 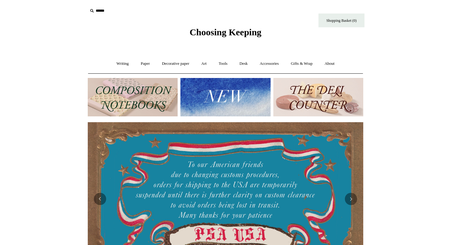 What do you see at coordinates (223, 64) in the screenshot?
I see `a: Tools` at bounding box center [223, 64].